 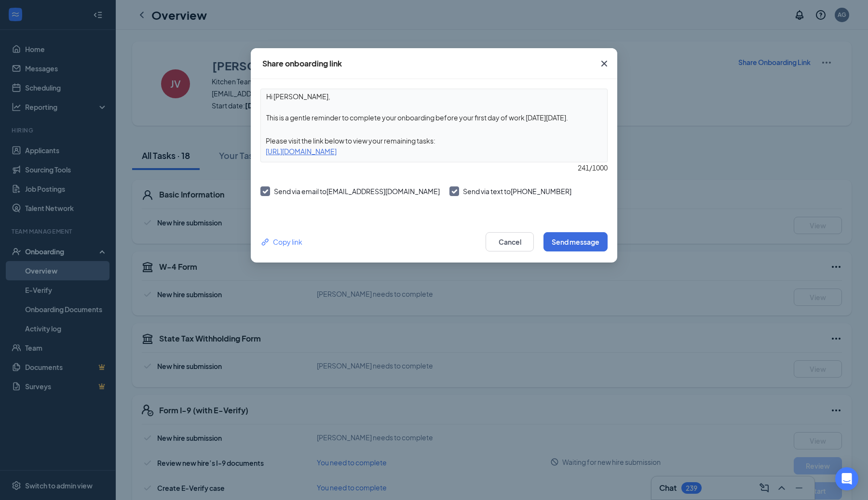 What do you see at coordinates (434, 168) in the screenshot?
I see `div: 241 / 1000` at bounding box center [434, 168].